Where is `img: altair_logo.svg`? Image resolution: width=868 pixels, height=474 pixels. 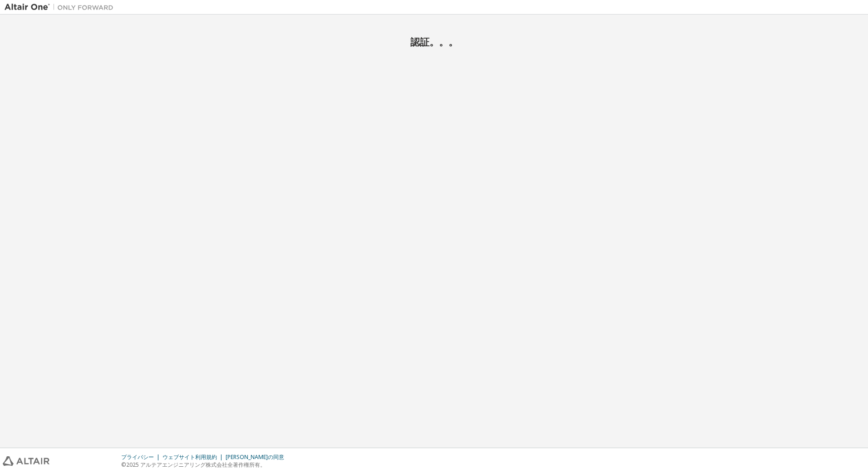 img: altair_logo.svg is located at coordinates (25, 460).